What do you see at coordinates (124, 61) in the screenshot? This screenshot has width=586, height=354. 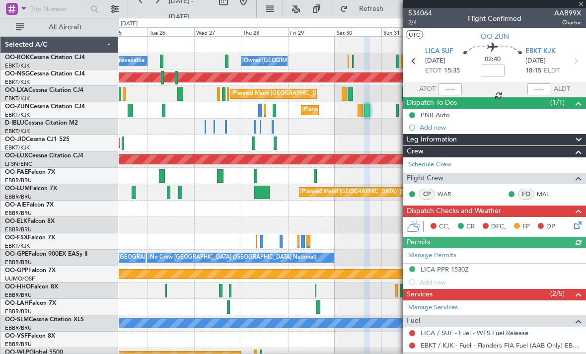 I see `div: A/C Unavailable` at bounding box center [124, 61].